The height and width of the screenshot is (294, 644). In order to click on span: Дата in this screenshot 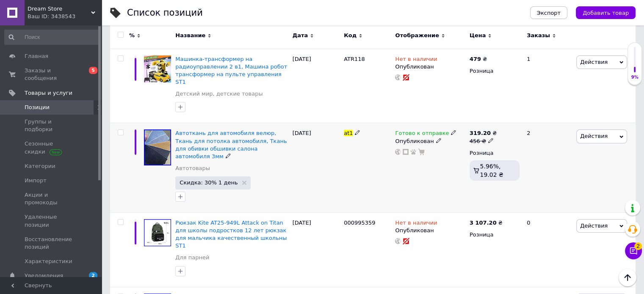, I will do `click(300, 36)`.